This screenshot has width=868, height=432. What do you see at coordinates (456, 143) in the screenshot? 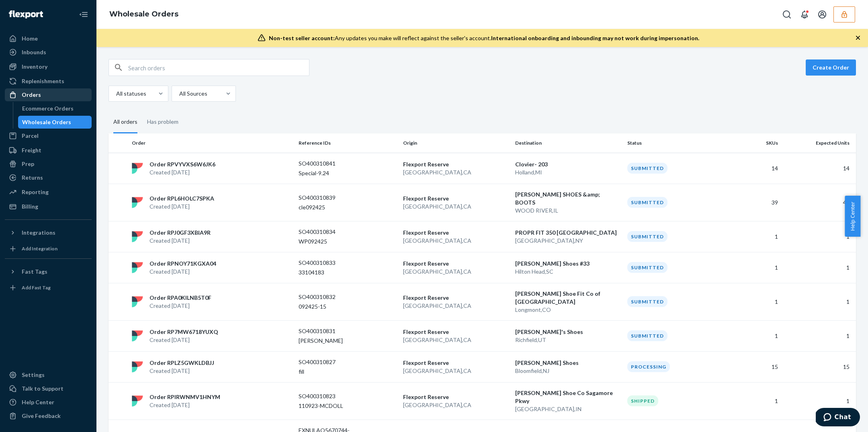
I see `th: Origin` at bounding box center [456, 143].